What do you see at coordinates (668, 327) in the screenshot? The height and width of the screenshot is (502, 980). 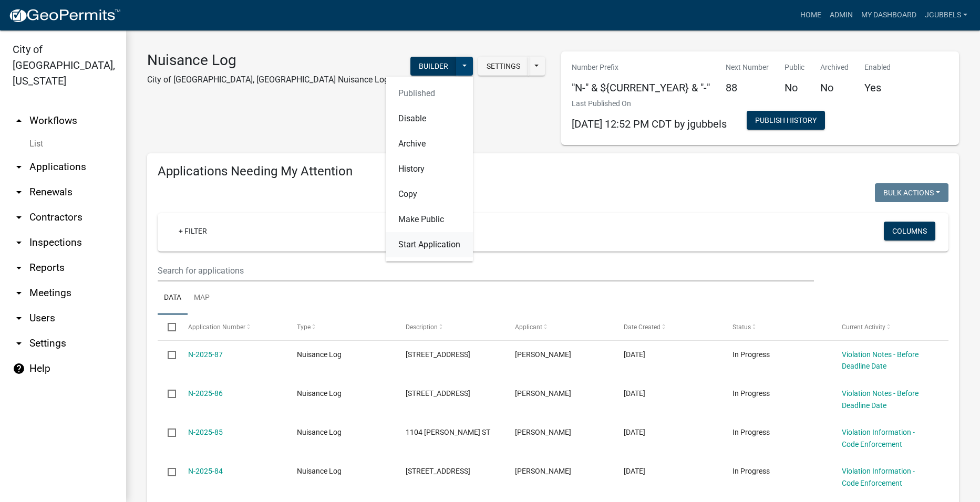 I see `datatable-header-cell: Date Created` at bounding box center [668, 327].